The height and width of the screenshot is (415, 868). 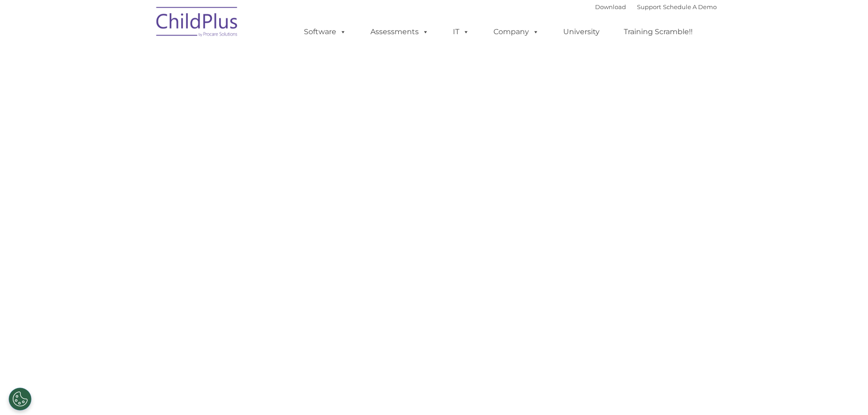 What do you see at coordinates (690, 7) in the screenshot?
I see `a: Schedule A Demo` at bounding box center [690, 7].